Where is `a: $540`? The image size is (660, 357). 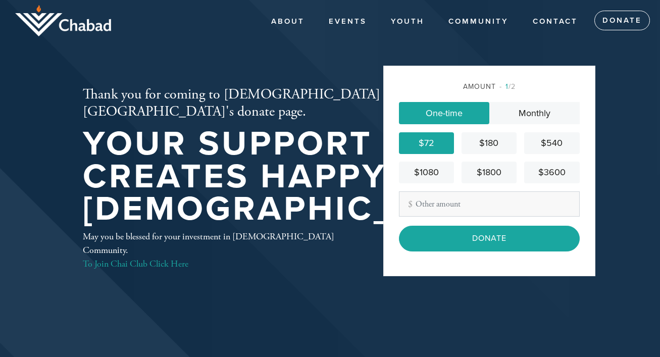
a: $540 is located at coordinates (552, 143).